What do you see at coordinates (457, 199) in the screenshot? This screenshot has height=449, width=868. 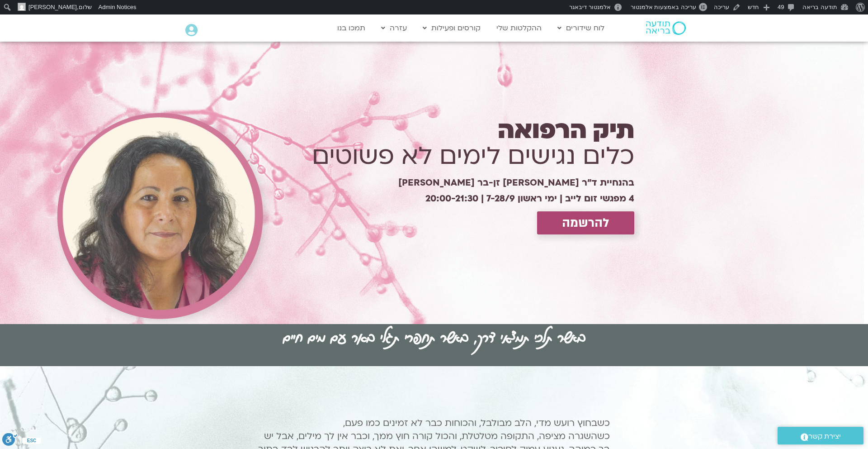 I see `h1: 4 מפגשי זום לייב | ימי ראשון 7-28/9 | 20:00-21:30` at bounding box center [457, 199].